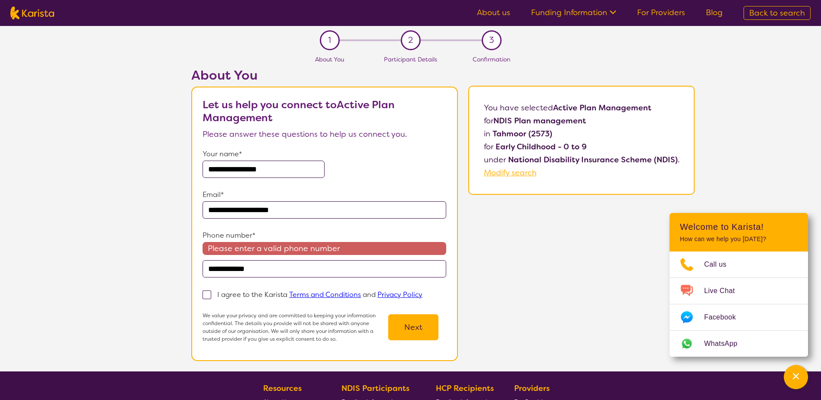  Describe the element at coordinates (324, 235) in the screenshot. I see `p: Phone number*` at that location.